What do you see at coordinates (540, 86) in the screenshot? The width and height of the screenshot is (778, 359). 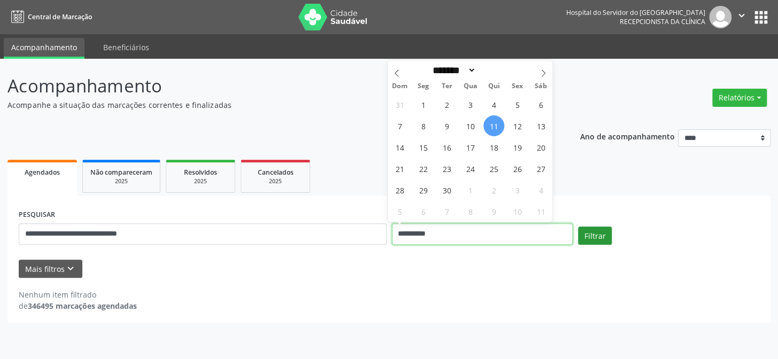 I see `span: Sáb` at bounding box center [540, 86].